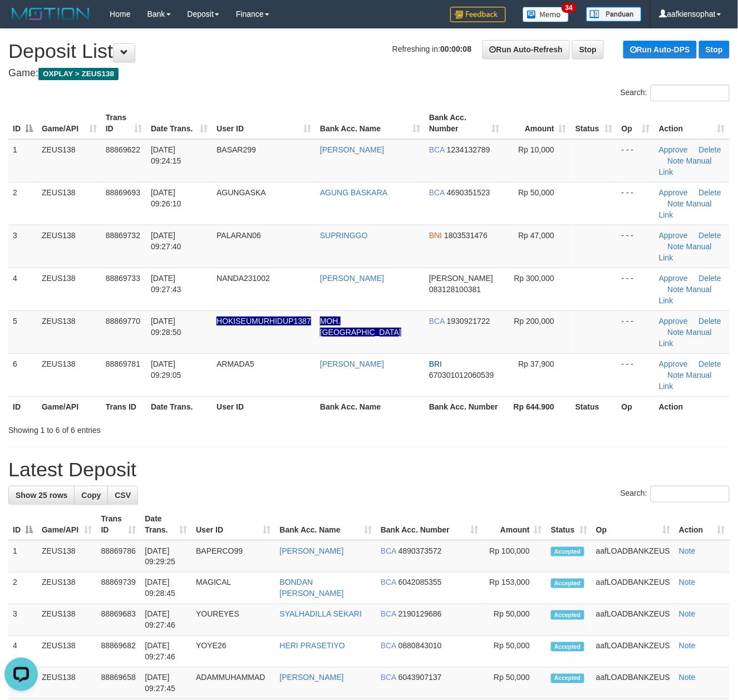 The width and height of the screenshot is (738, 700). What do you see at coordinates (354, 193) in the screenshot?
I see `a: AGUNG BASKARA` at bounding box center [354, 193].